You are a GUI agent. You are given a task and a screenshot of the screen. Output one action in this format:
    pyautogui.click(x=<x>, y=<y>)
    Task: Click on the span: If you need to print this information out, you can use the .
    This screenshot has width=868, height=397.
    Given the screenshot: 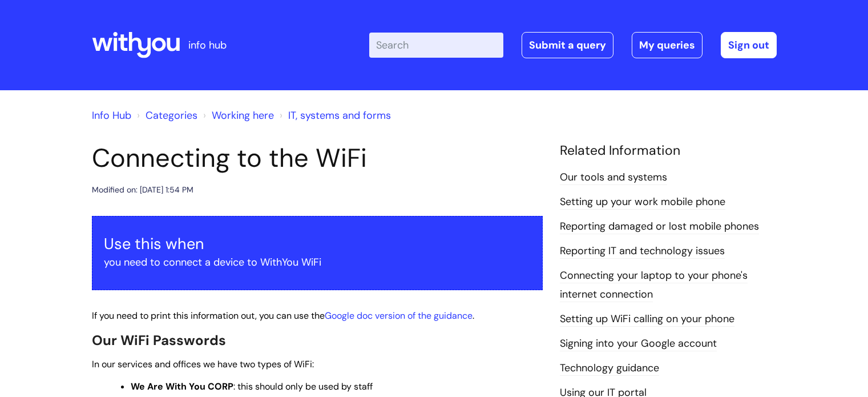 What is the action you would take?
    pyautogui.click(x=283, y=315)
    